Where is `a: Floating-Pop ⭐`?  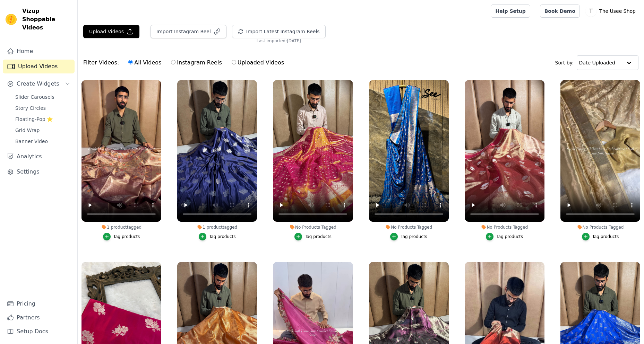
a: Floating-Pop ⭐ is located at coordinates (42, 120).